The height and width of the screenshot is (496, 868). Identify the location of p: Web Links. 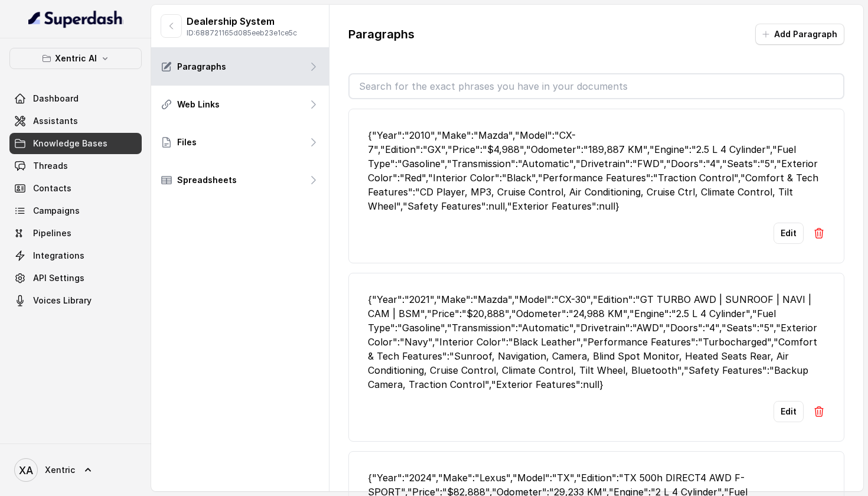
(199, 105).